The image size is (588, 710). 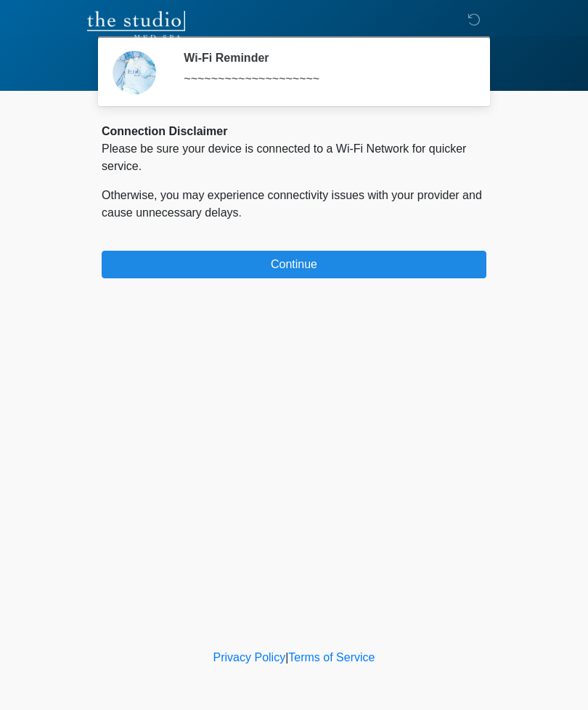 What do you see at coordinates (294, 131) in the screenshot?
I see `div: Connection Disclaimer` at bounding box center [294, 131].